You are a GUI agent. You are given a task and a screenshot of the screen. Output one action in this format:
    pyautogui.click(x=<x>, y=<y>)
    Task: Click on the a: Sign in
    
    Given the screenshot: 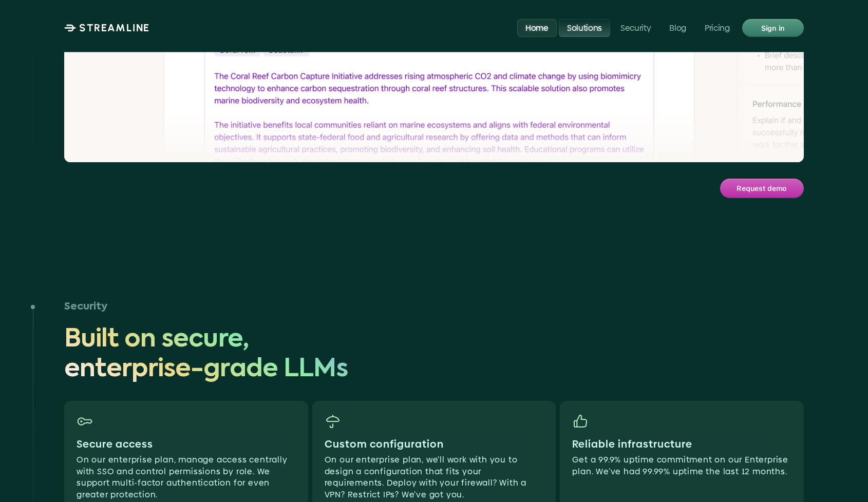 What is the action you would take?
    pyautogui.click(x=774, y=28)
    